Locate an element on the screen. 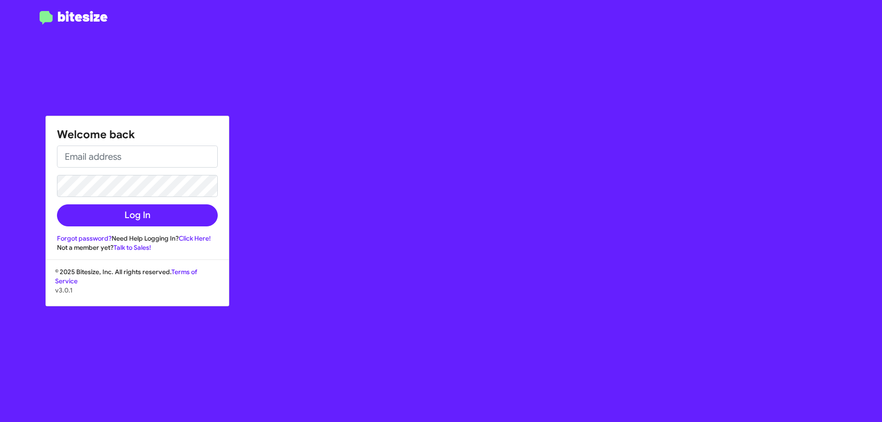 This screenshot has width=882, height=422. a: Click Here! is located at coordinates (195, 238).